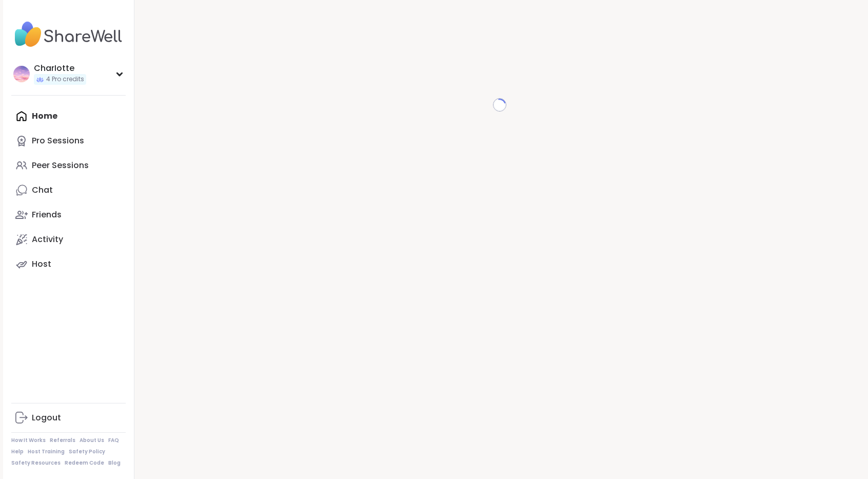 This screenshot has width=868, height=479. I want to click on a: Safety Policy, so click(87, 452).